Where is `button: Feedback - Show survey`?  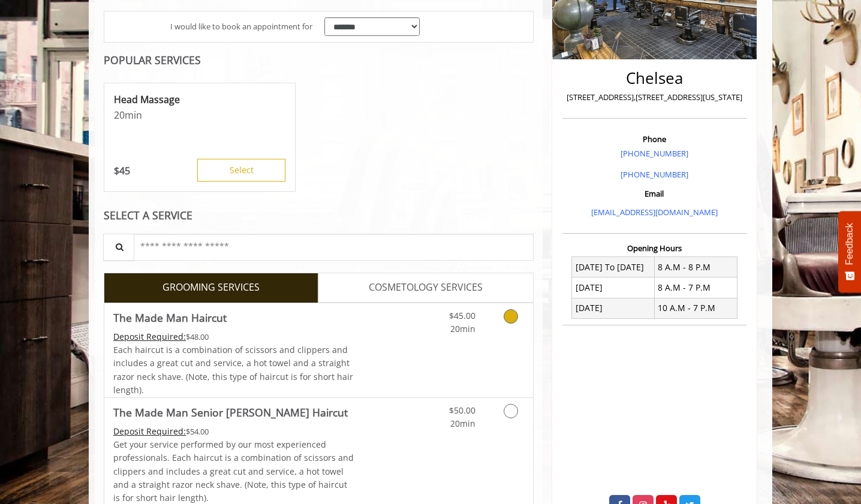
button: Feedback - Show survey is located at coordinates (850, 252).